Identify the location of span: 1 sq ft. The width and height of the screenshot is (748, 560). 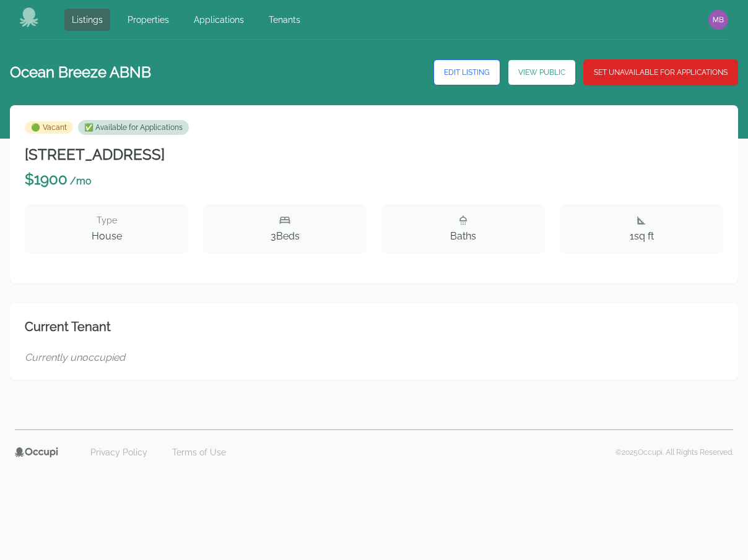
(642, 237).